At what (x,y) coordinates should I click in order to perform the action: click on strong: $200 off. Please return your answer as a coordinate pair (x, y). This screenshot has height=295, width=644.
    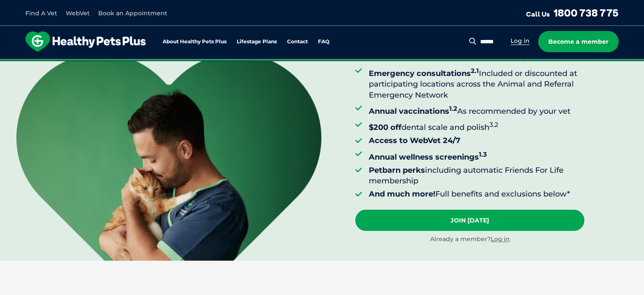
    Looking at the image, I should click on (385, 128).